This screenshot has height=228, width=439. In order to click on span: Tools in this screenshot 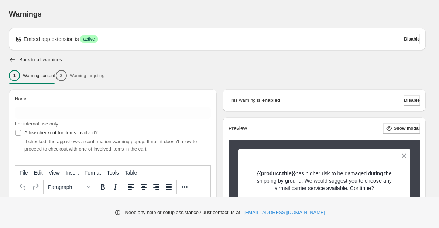, I will do `click(113, 173)`.